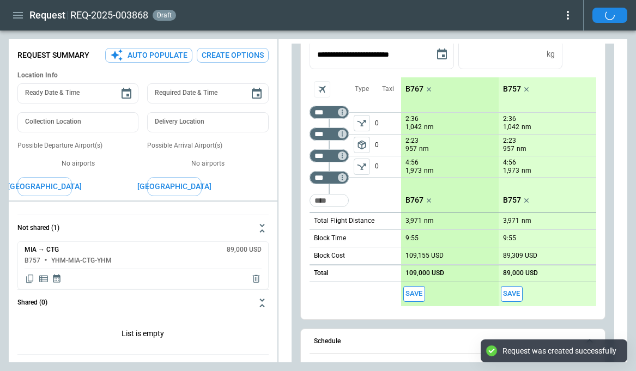 This screenshot has height=371, width=636. What do you see at coordinates (47, 15) in the screenshot?
I see `h1: Request` at bounding box center [47, 15].